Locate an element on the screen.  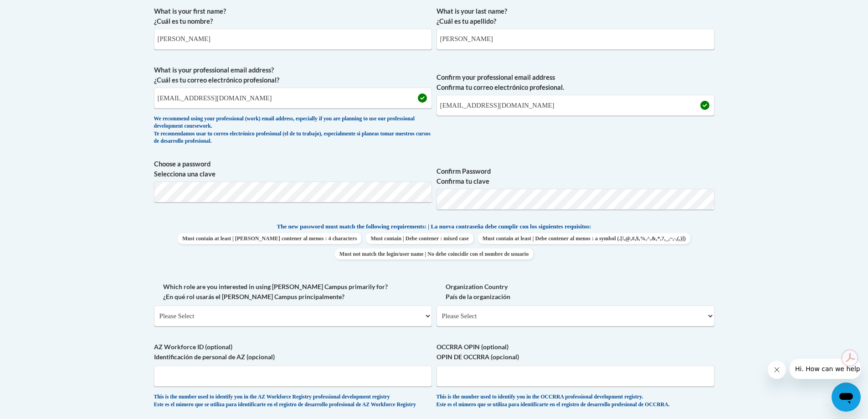
span: Must contain at least | Debe contener al menos : a symbol (.[!,@,#,$,%,^,&,*,?,_,~,-,(,)]) is located at coordinates (584, 238).